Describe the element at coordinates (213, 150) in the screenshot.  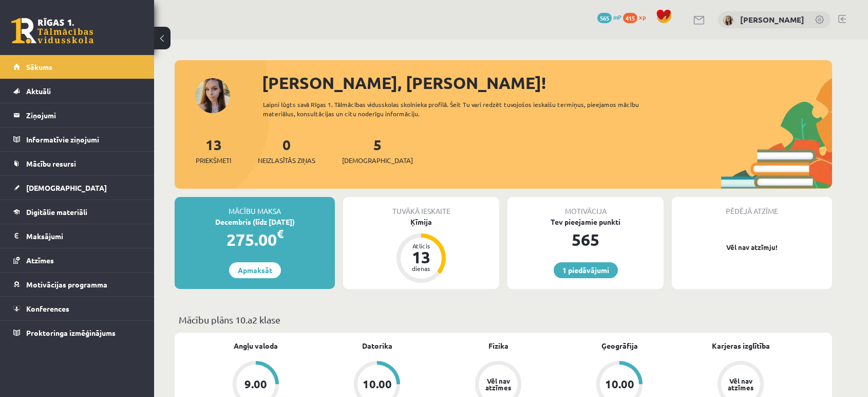
I see `a: 13Priekšmeti` at that location.